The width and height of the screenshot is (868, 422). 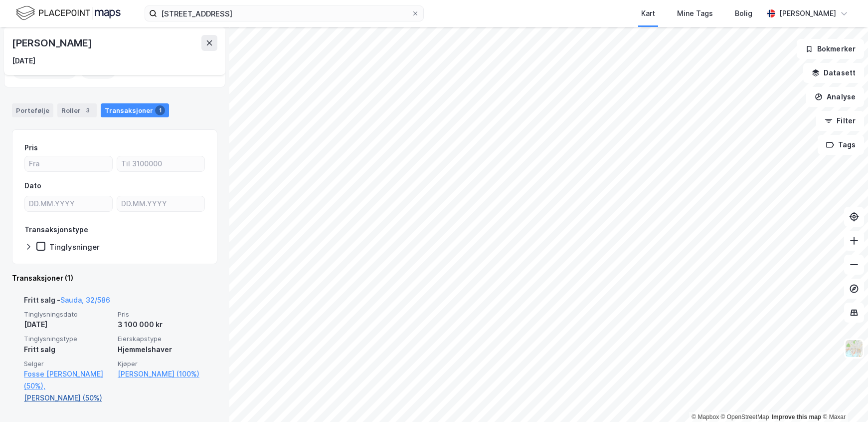 What do you see at coordinates (31, 147) in the screenshot?
I see `div: Pris` at bounding box center [31, 147].